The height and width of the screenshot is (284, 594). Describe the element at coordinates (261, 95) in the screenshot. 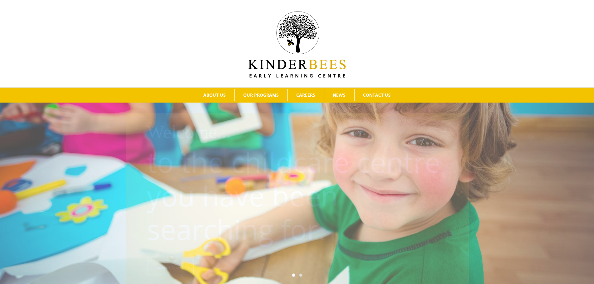

I see `span: OUR PROGRAMS` at that location.